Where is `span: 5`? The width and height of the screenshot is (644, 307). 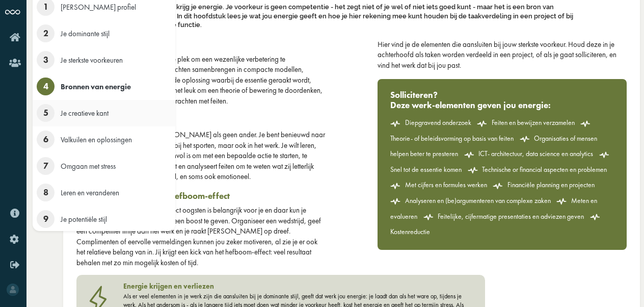
span: 5 is located at coordinates (45, 113).